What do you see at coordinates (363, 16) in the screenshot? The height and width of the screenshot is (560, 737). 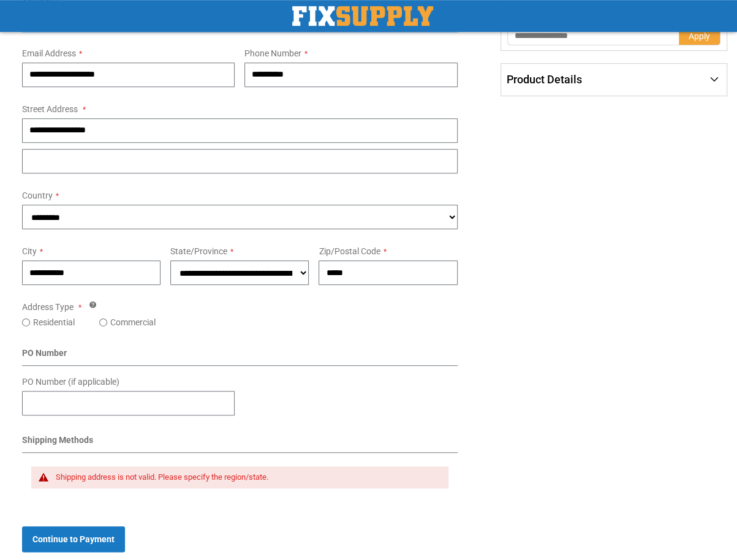 I see `img: Fix Industrial Supply` at bounding box center [363, 16].